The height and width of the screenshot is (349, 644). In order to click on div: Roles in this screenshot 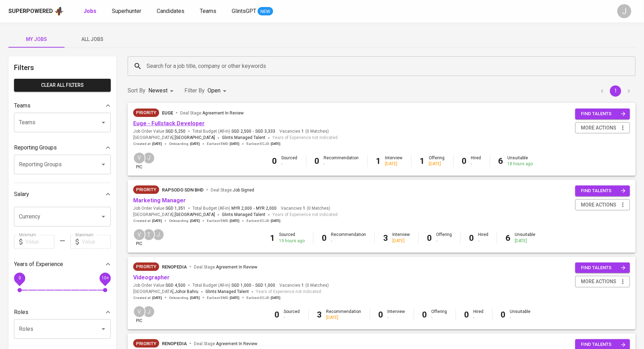, I will do `click(62, 312)`.